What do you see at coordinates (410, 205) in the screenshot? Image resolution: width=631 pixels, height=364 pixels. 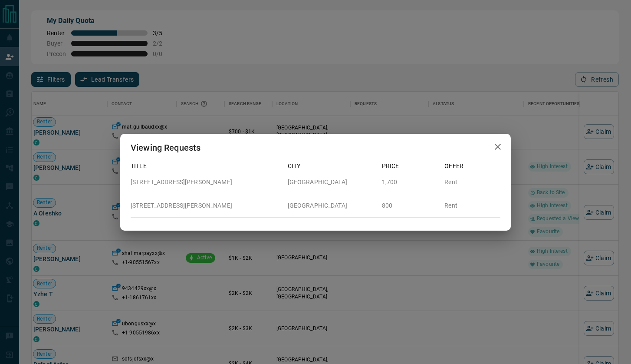 I see `p: 800` at bounding box center [410, 205].